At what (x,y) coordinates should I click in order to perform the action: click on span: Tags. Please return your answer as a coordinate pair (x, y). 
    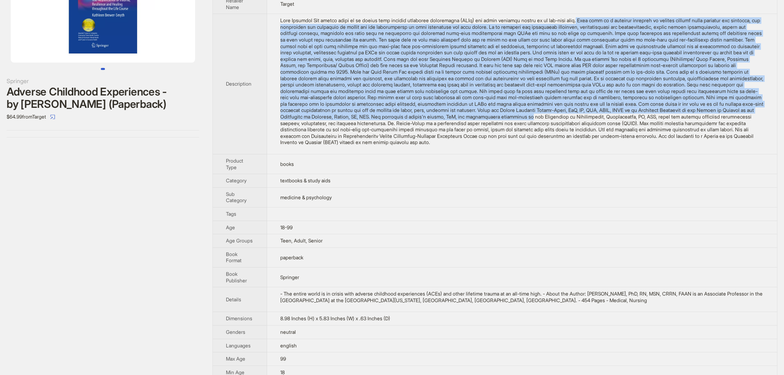
    Looking at the image, I should click on (231, 214).